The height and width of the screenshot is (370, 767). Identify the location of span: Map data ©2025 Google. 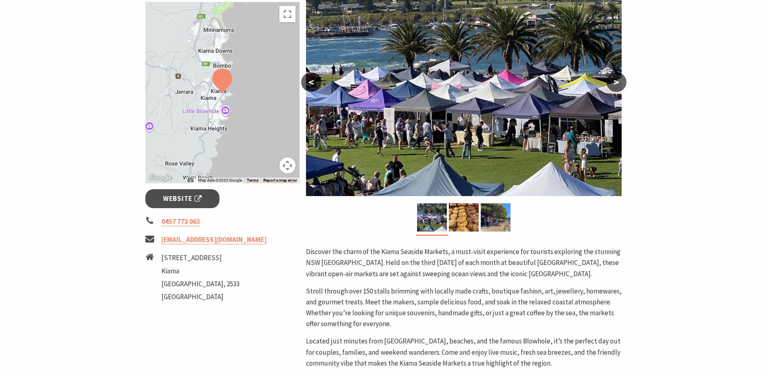
(220, 180).